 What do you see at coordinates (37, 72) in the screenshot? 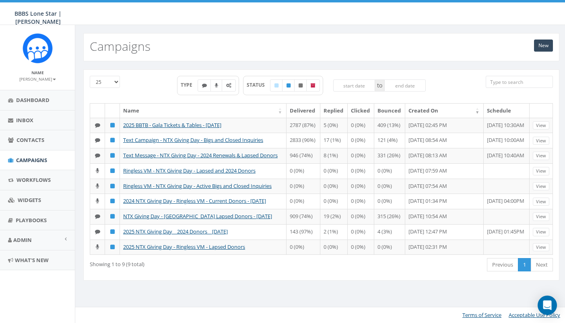
I see `small: Name` at bounding box center [37, 72].